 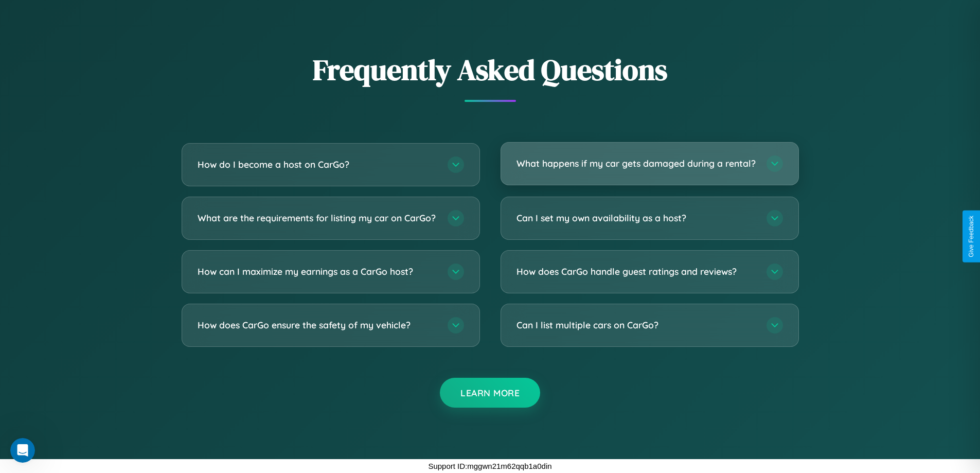 I want to click on h3: How does CarGo handle guest ratings and reviews?, so click(x=637, y=271).